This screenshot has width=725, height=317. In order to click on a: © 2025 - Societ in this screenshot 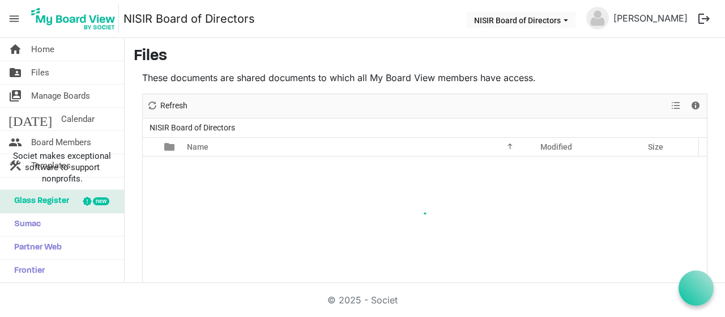, I will do `click(362, 300)`.